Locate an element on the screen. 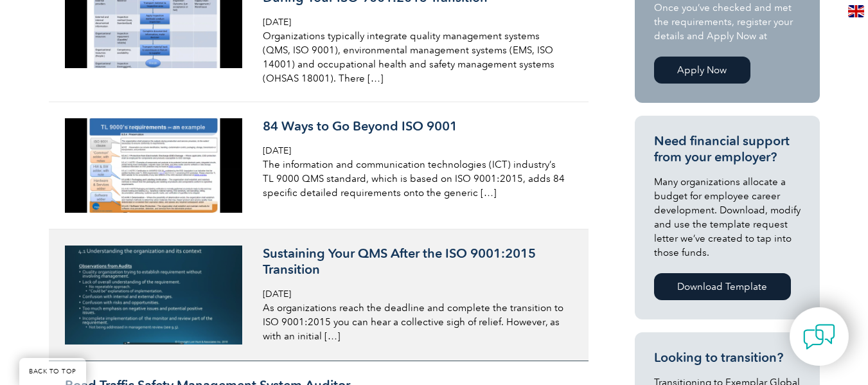 This screenshot has height=385, width=868. h3: Looking to transition? is located at coordinates (727, 358).